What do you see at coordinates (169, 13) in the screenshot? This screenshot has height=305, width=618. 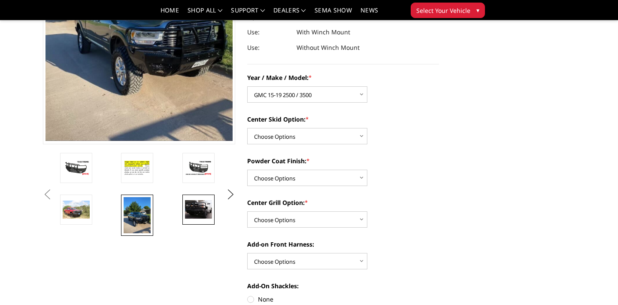 I see `a: Home` at bounding box center [169, 13].